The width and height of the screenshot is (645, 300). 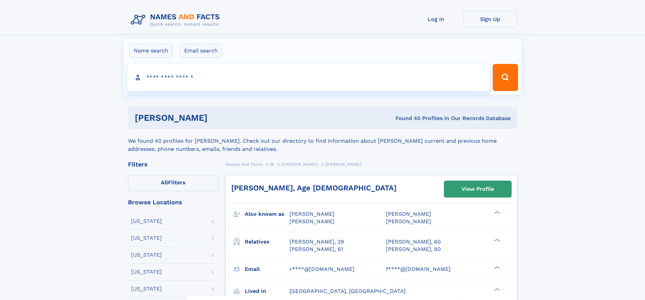 I want to click on h3: Lived in, so click(x=267, y=292).